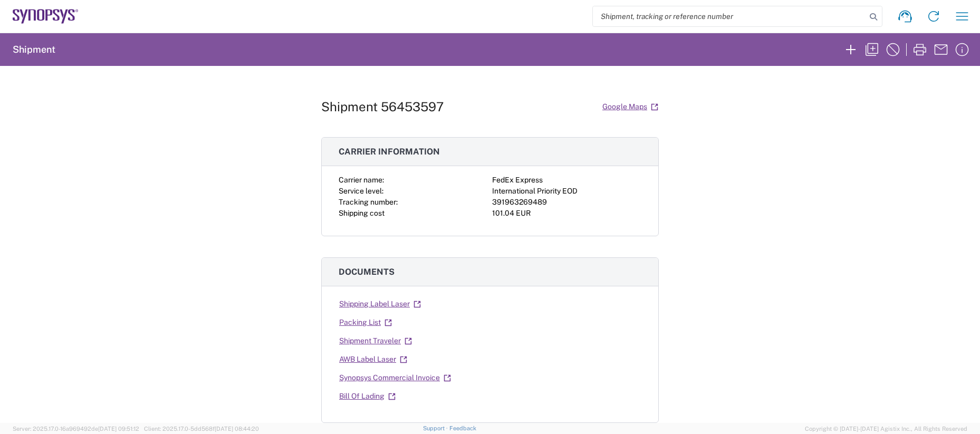 The height and width of the screenshot is (434, 980). What do you see at coordinates (566, 202) in the screenshot?
I see `div: 391963269489` at bounding box center [566, 202].